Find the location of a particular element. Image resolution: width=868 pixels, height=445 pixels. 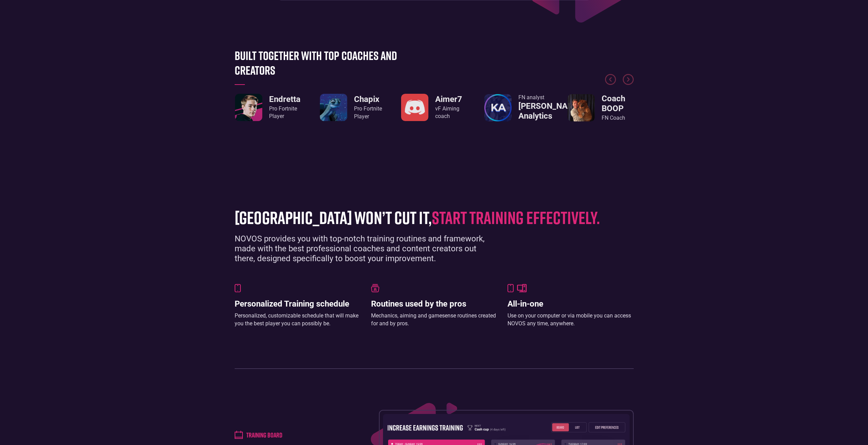

div: Use on your computer or via mobile you can access NOVOS any time, anywhere. is located at coordinates (570, 319).